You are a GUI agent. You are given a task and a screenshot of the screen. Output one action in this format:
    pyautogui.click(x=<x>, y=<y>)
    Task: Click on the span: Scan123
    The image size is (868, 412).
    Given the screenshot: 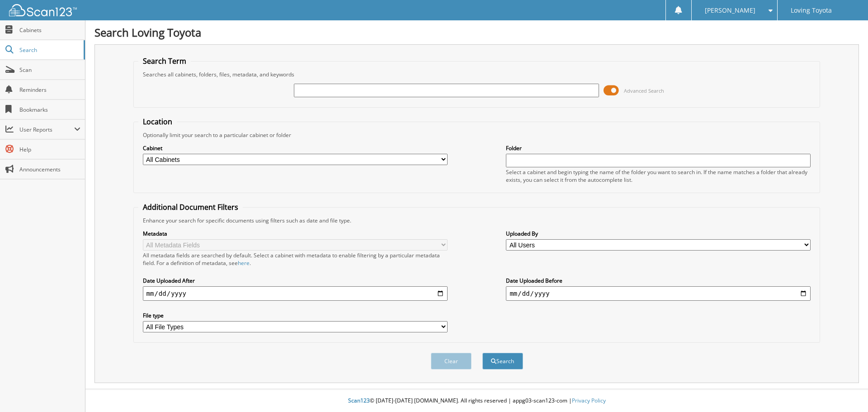 What is the action you would take?
    pyautogui.click(x=359, y=400)
    